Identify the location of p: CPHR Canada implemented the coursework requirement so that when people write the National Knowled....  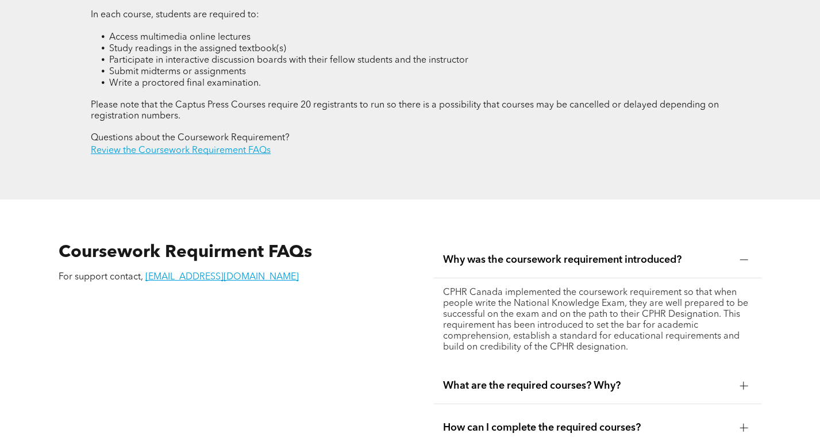
(598, 320).